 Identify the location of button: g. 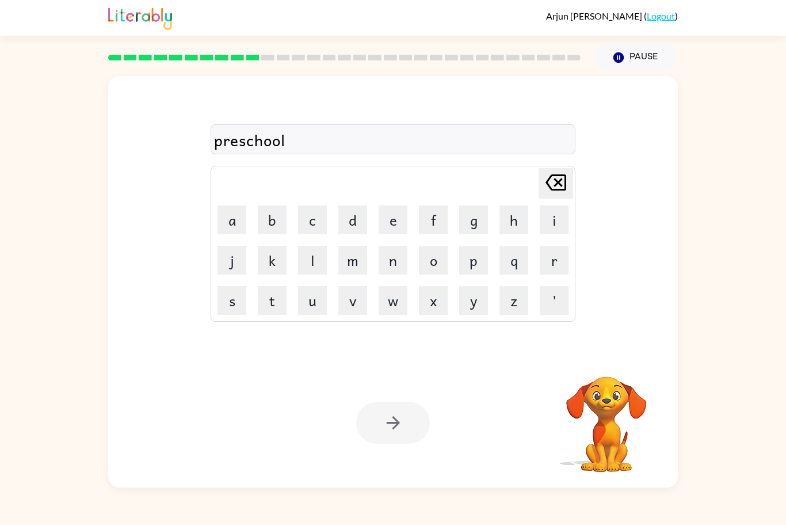
(473, 220).